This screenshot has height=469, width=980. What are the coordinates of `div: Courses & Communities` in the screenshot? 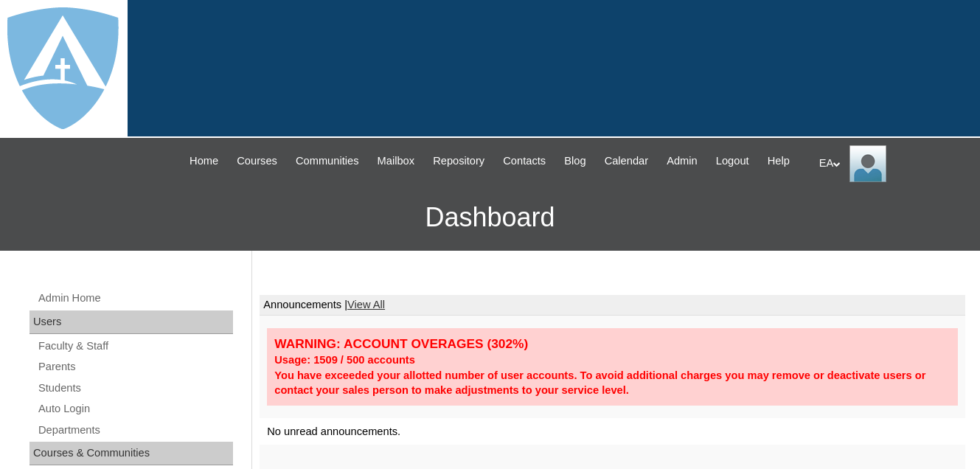 It's located at (131, 454).